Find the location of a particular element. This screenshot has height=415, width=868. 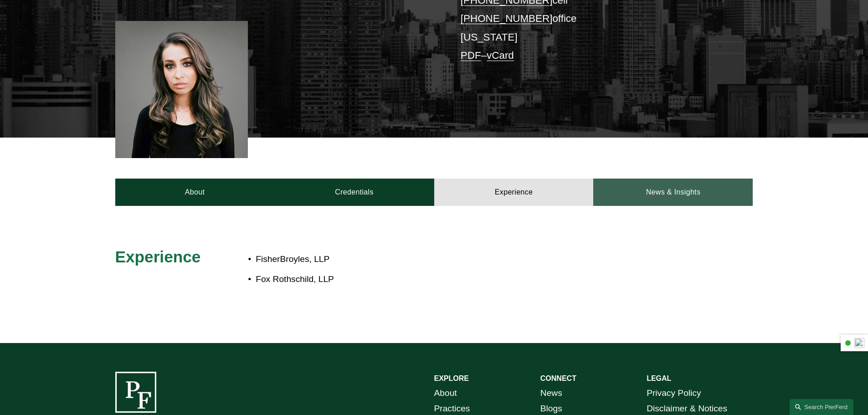

a: News & Insights is located at coordinates (673, 192).